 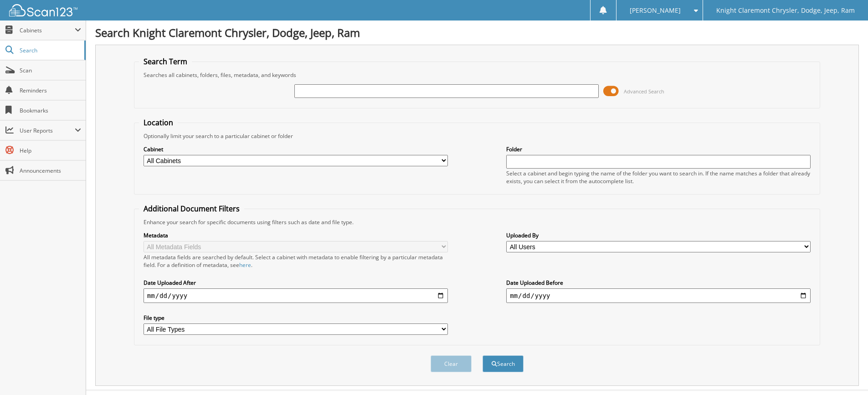 What do you see at coordinates (503, 364) in the screenshot?
I see `button: Search` at bounding box center [503, 364].